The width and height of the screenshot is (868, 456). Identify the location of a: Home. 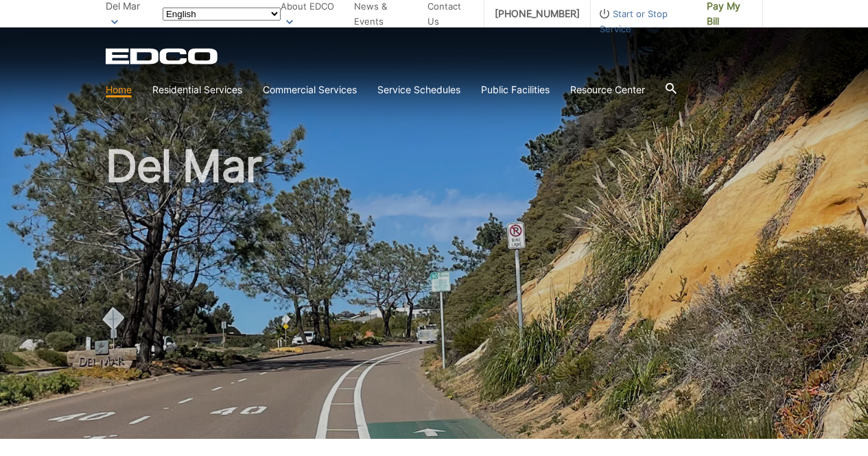
(119, 89).